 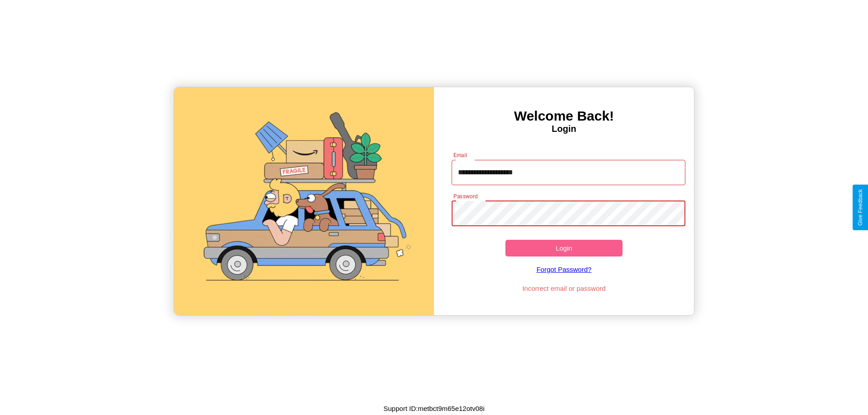 I want to click on p: Incorrect email or password, so click(x=564, y=289).